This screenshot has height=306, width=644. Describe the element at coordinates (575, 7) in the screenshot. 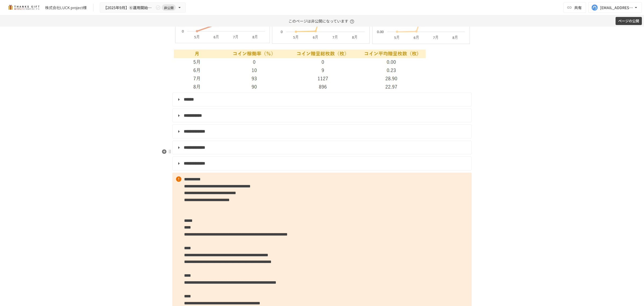

I see `button: 共有` at that location.